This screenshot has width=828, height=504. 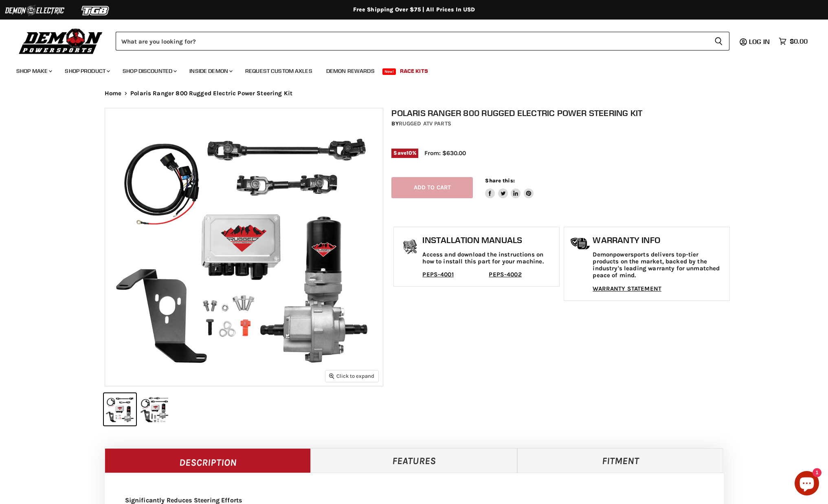 What do you see at coordinates (34, 70) in the screenshot?
I see `a: Shop Make` at bounding box center [34, 70].